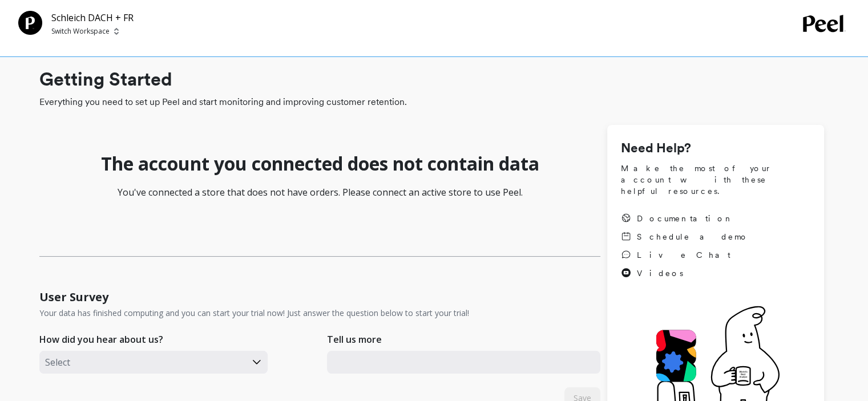  What do you see at coordinates (320, 164) in the screenshot?
I see `h1: The account you connected does not contain data` at bounding box center [320, 164].